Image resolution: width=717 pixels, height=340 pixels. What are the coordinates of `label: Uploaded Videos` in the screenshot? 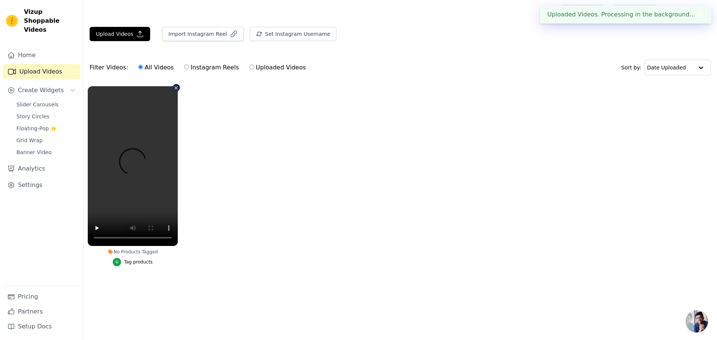 It's located at (277, 68).